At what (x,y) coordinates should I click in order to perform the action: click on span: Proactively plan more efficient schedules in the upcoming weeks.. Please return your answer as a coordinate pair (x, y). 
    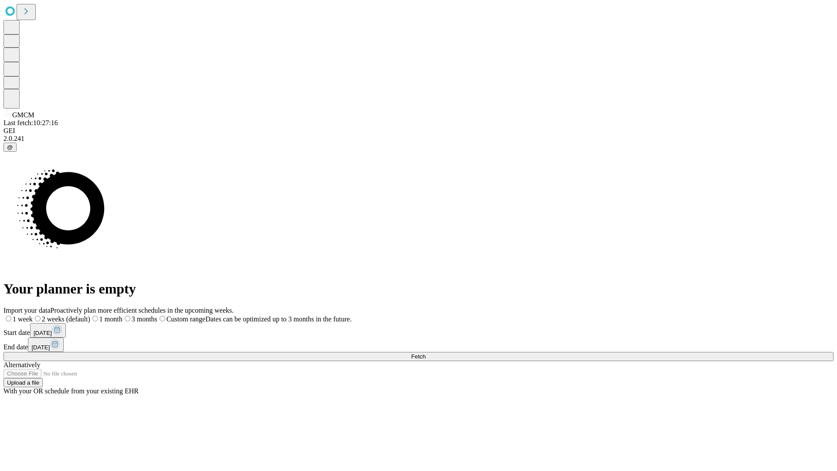
    Looking at the image, I should click on (142, 310).